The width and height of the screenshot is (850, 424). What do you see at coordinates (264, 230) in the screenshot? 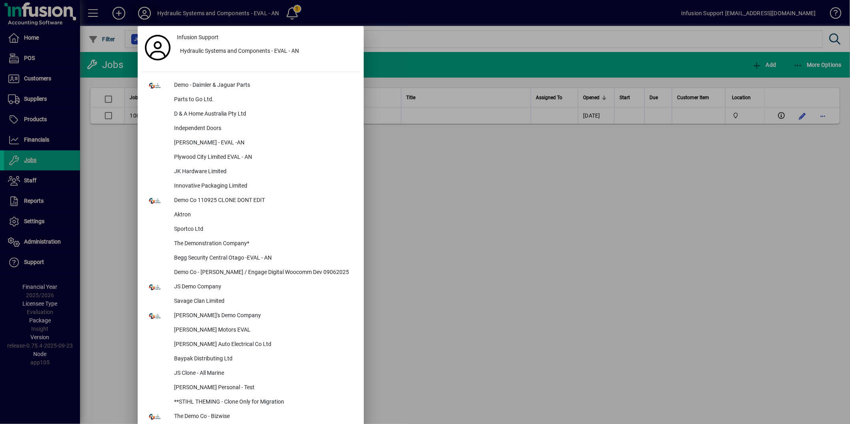
I see `div: Sportco Ltd` at bounding box center [264, 230].